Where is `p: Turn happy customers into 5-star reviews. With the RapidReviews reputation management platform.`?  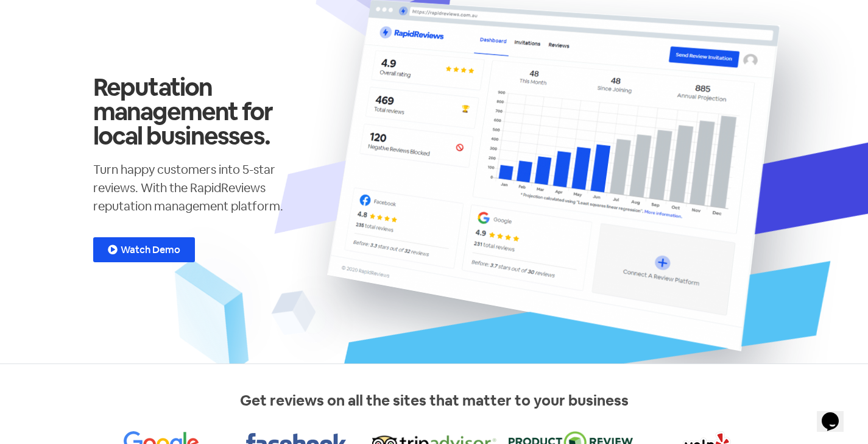 p: Turn happy customers into 5-star reviews. With the RapidReviews reputation management platform. is located at coordinates (203, 188).